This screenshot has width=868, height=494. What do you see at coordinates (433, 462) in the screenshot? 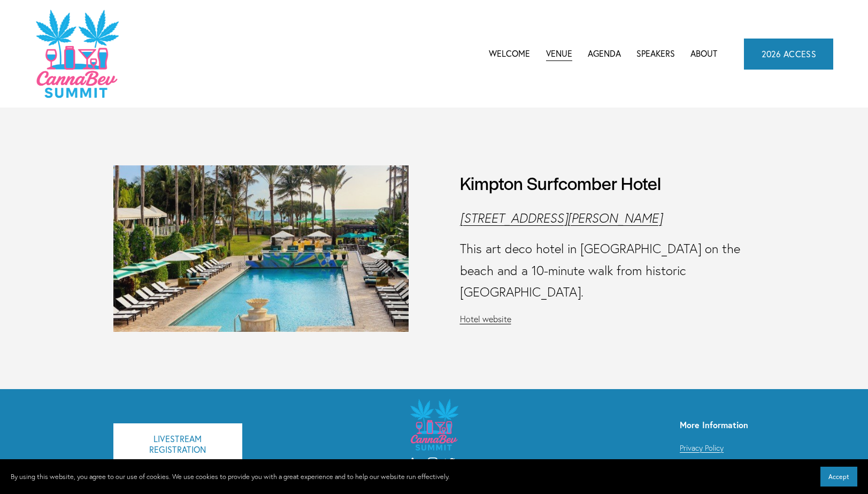
I see `a: Instagram` at bounding box center [433, 462].